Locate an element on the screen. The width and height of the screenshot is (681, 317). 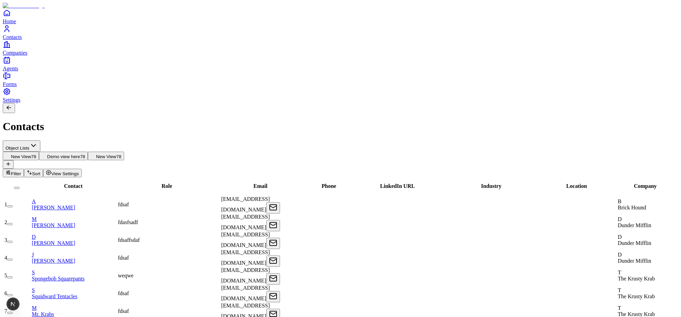
a: Home is located at coordinates (340, 16).